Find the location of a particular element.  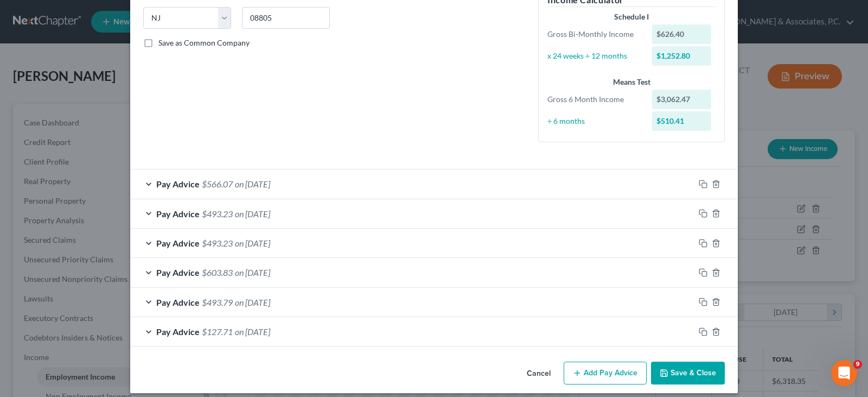

div: $1,252.80 is located at coordinates (682, 56).